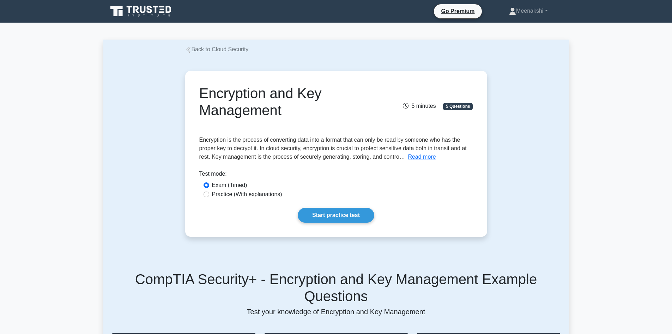 This screenshot has height=334, width=672. I want to click on div: Test mode:, so click(336, 175).